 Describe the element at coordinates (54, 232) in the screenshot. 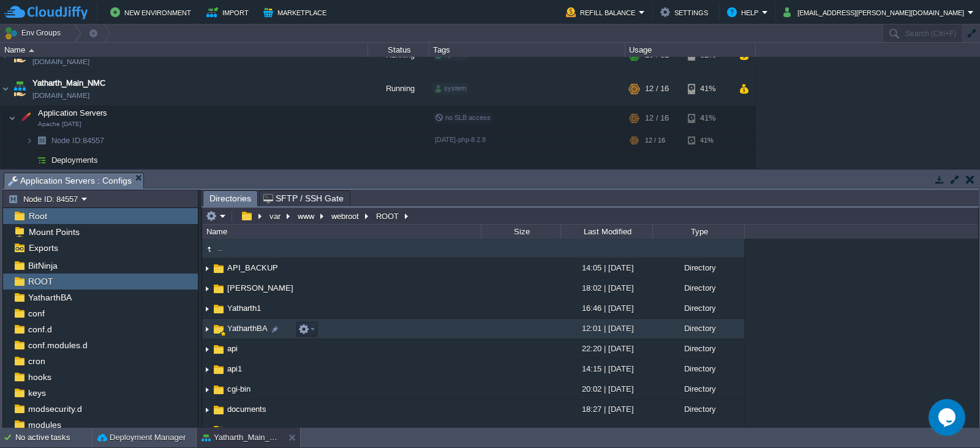

I see `a: Mount Points` at that location.